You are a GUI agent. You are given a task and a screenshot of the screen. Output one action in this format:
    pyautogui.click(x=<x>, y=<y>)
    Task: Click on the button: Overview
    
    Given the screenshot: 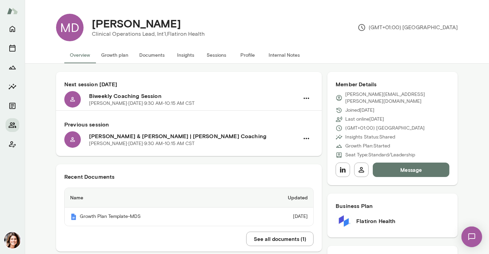 What is the action you would take?
    pyautogui.click(x=80, y=55)
    